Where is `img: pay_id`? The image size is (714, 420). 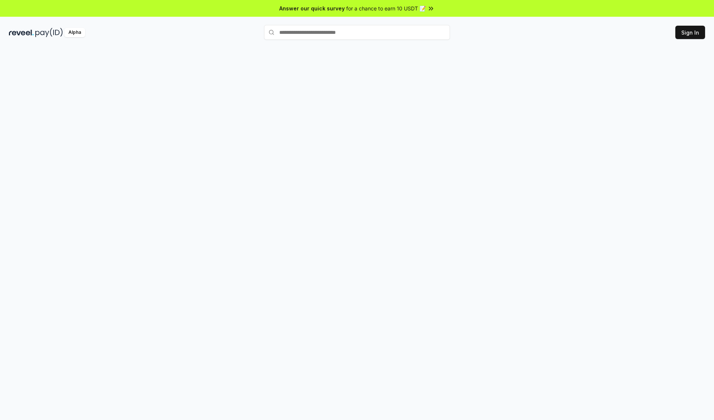
img: pay_id is located at coordinates (49, 32).